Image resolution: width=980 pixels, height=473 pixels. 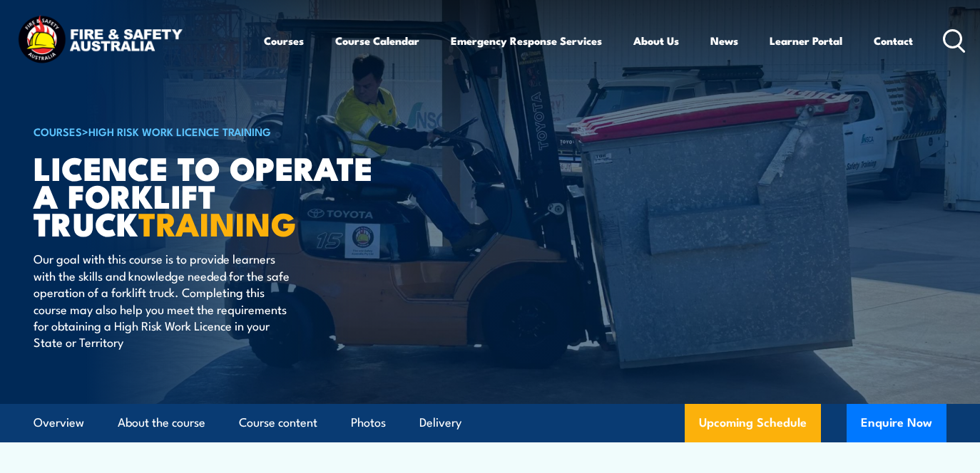 I want to click on a: Delivery, so click(x=440, y=423).